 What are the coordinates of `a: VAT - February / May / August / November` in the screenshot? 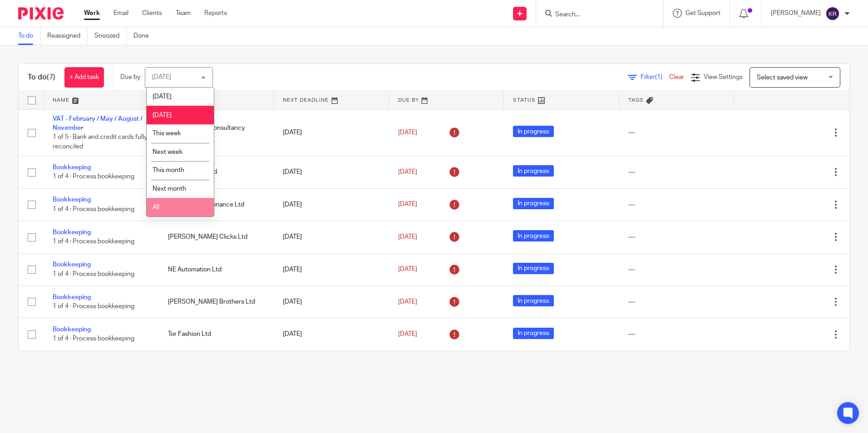 It's located at (97, 124).